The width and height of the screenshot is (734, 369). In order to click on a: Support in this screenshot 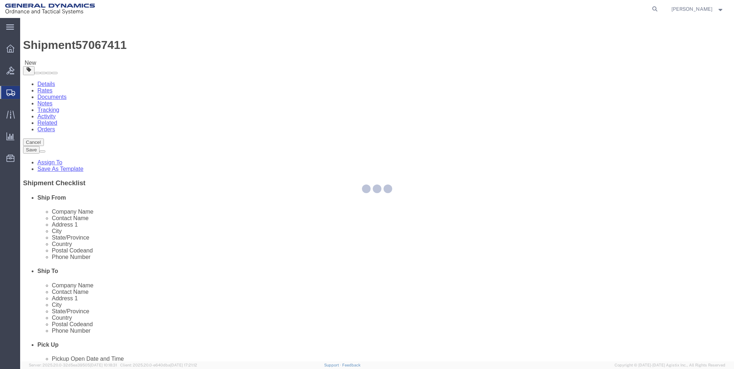, I will do `click(333, 365)`.